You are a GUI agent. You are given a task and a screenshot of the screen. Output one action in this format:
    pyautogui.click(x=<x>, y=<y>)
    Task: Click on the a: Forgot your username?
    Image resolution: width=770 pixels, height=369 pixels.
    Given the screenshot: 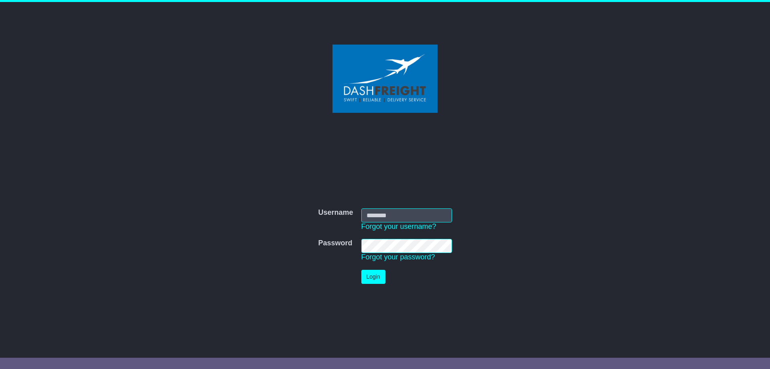 What is the action you would take?
    pyautogui.click(x=399, y=226)
    